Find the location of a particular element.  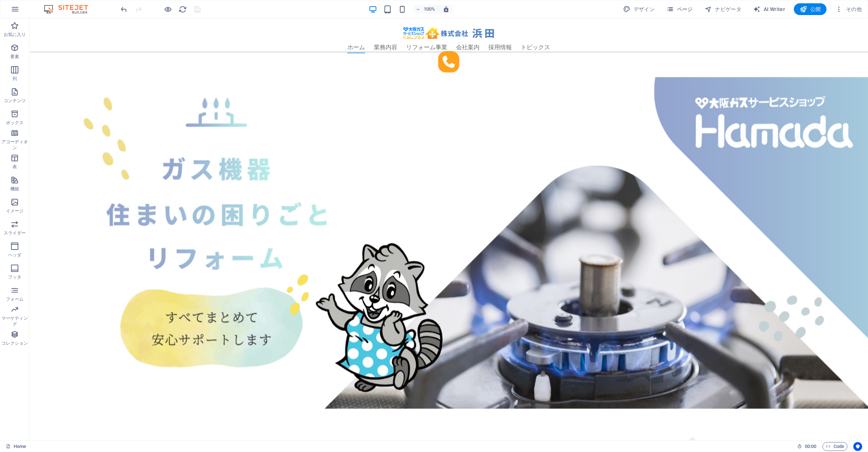

button: ナビゲータ is located at coordinates (723, 9).